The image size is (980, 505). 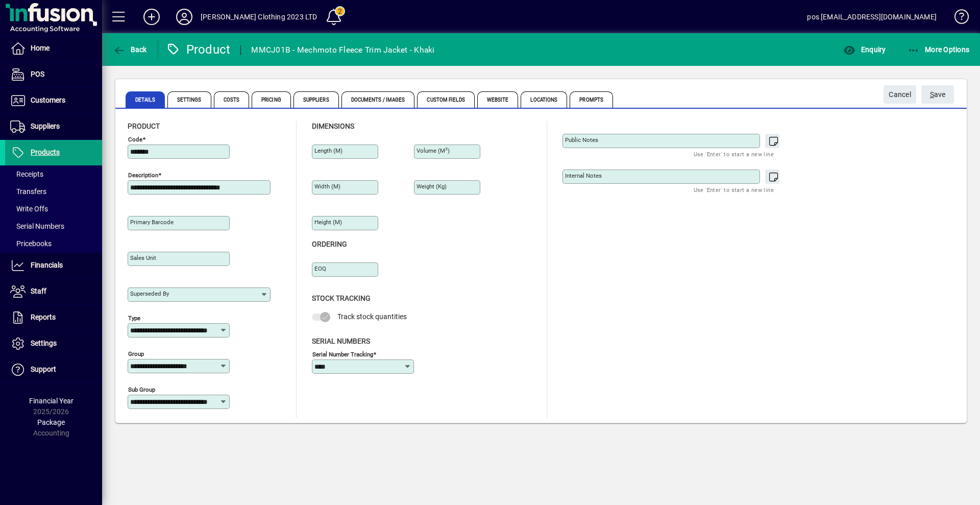 What do you see at coordinates (900, 95) in the screenshot?
I see `span: Cancel` at bounding box center [900, 95].